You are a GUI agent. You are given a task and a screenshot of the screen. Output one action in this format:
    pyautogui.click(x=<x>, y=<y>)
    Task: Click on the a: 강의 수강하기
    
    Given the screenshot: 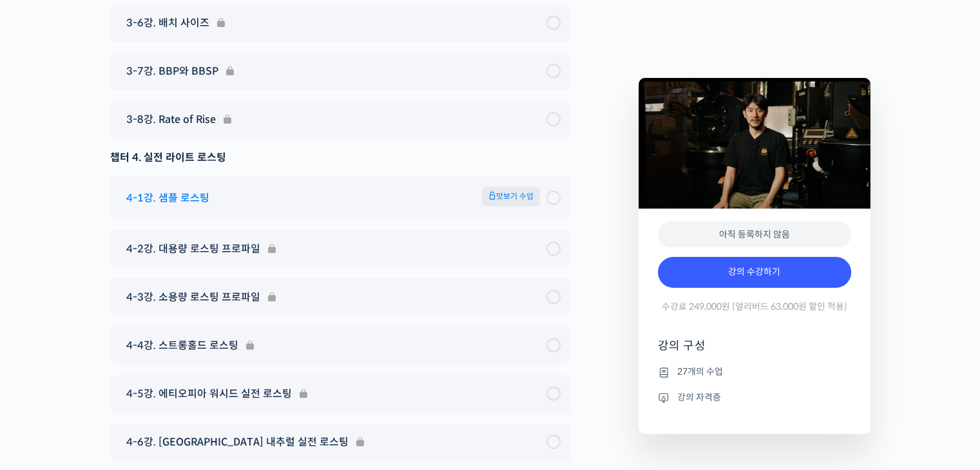 What is the action you would take?
    pyautogui.click(x=754, y=272)
    